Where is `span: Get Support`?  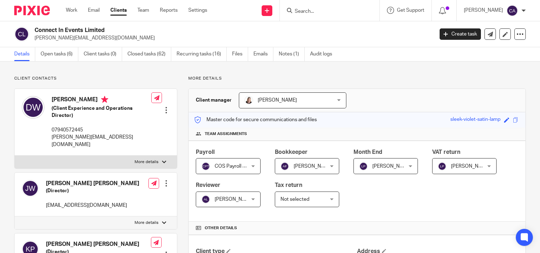
span: Get Support is located at coordinates (410, 10).